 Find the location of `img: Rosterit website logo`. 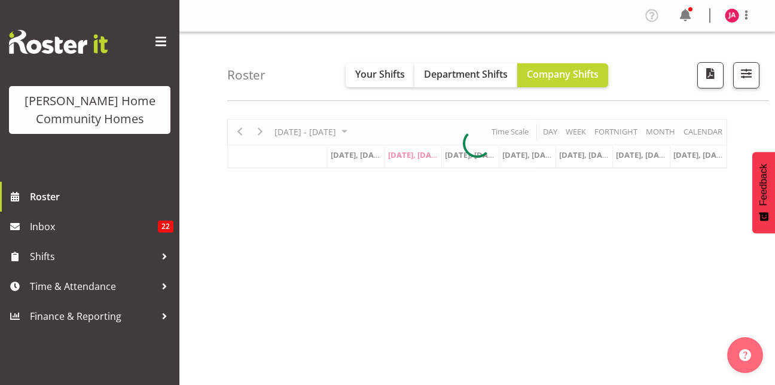

img: Rosterit website logo is located at coordinates (58, 42).